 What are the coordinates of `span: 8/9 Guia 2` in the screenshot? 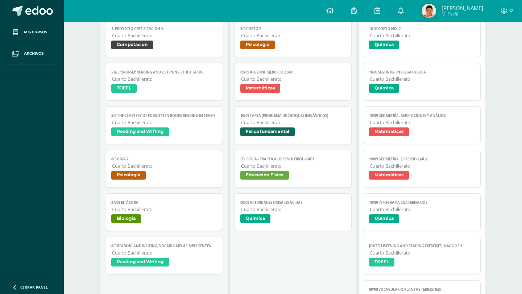 It's located at (164, 159).